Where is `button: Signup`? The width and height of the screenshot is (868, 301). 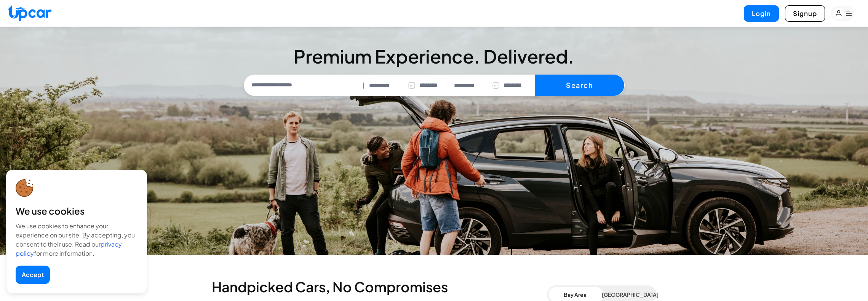 button: Signup is located at coordinates (805, 14).